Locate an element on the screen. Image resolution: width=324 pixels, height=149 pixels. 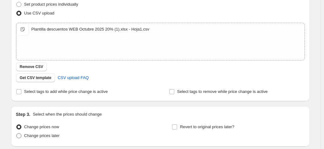
span: Revert to original prices later? is located at coordinates (207, 127).